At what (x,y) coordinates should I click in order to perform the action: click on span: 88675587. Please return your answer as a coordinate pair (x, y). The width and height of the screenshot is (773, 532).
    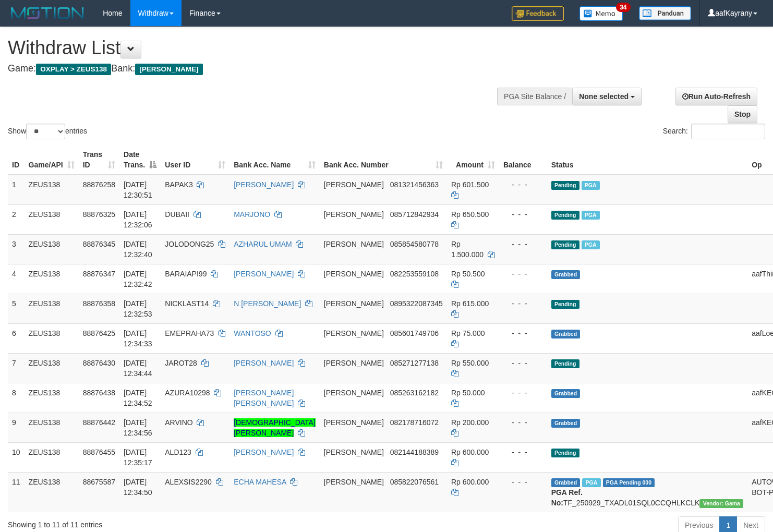
    Looking at the image, I should click on (99, 482).